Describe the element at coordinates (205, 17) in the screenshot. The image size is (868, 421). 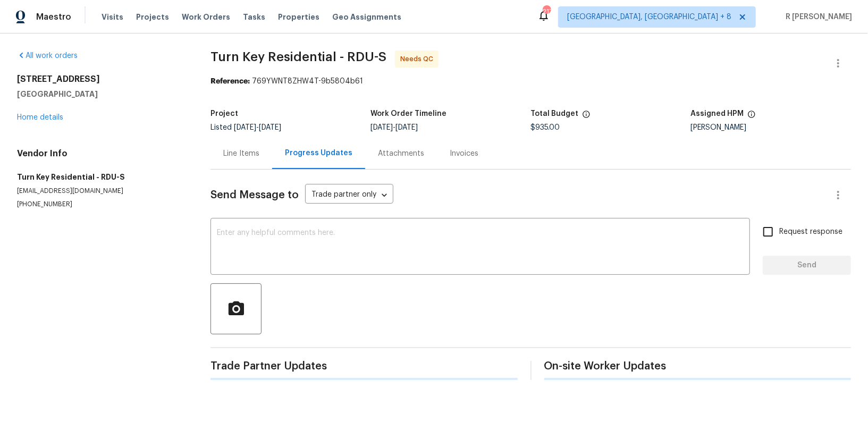
I see `span: Work Orders` at that location.